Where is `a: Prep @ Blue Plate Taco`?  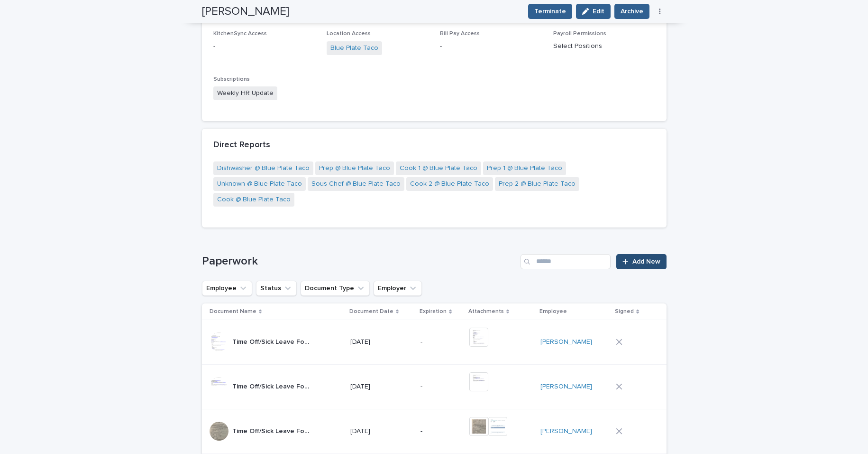
a: Prep @ Blue Plate Taco is located at coordinates (355, 168).